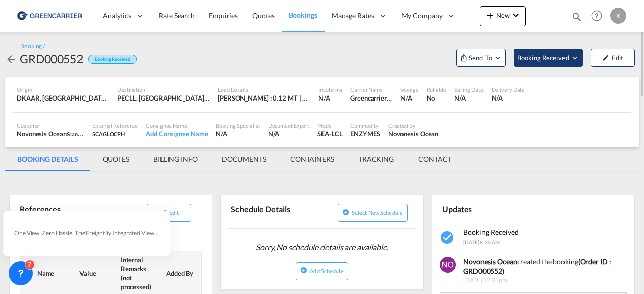 This screenshot has width=644, height=294. Describe the element at coordinates (409, 89) in the screenshot. I see `div: Voyage` at that location.